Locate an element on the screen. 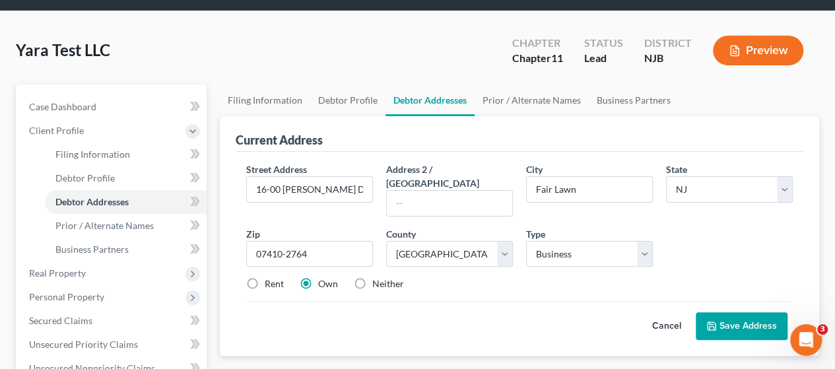 The height and width of the screenshot is (369, 835). span: Case Dashboard is located at coordinates (63, 106).